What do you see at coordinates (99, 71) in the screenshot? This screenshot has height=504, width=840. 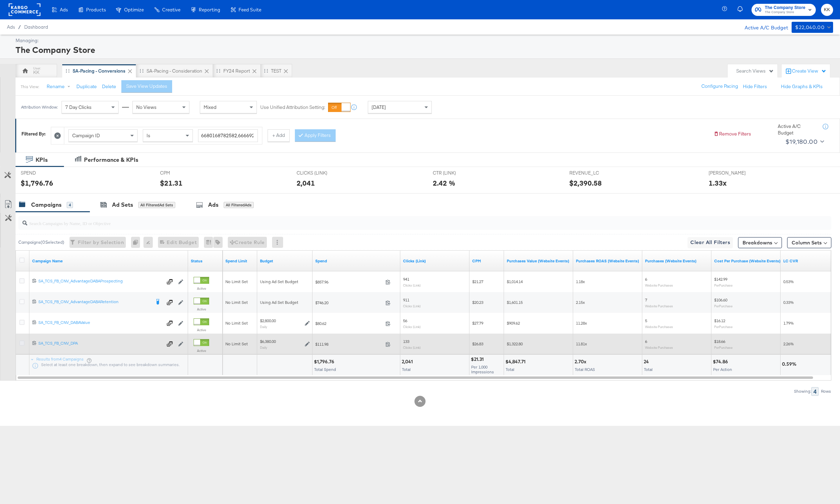 I see `div: SA-Pacing - Conversions` at bounding box center [99, 71].